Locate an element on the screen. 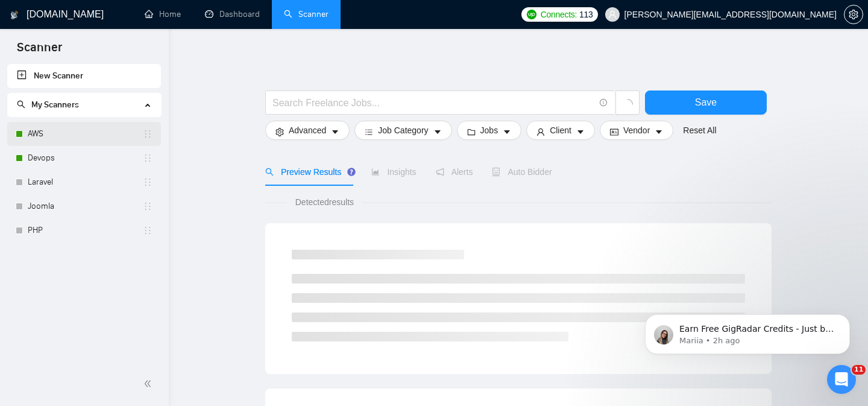  li: AWS is located at coordinates (84, 134).